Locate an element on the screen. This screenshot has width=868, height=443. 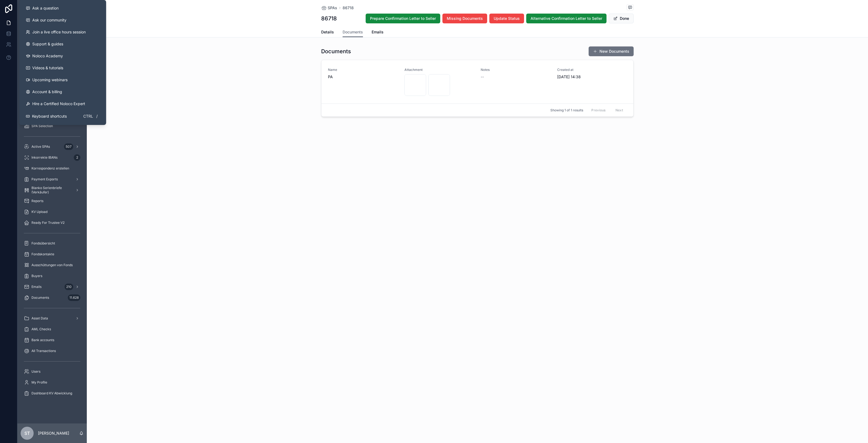
a: Blanko Serienbriefe (Verkäufer) is located at coordinates (52, 190).